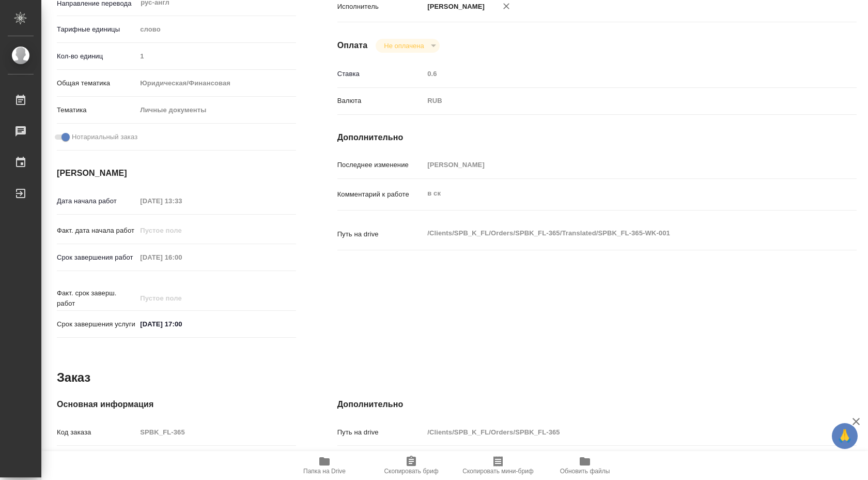 This screenshot has height=480, width=868. I want to click on span: Нотариальный заказ, so click(104, 137).